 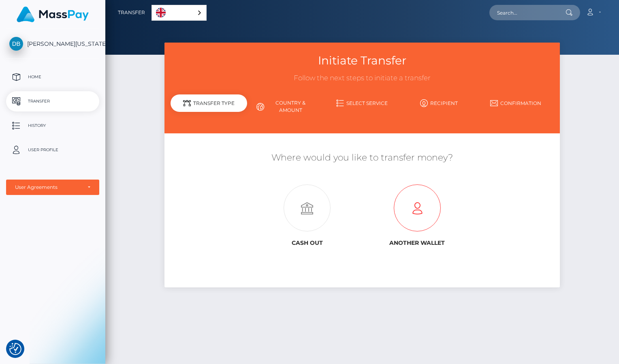 I want to click on a: Recipient, so click(x=439, y=103).